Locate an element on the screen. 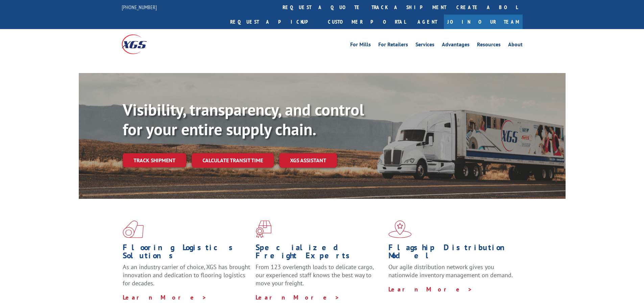  a: Services is located at coordinates (425, 46).